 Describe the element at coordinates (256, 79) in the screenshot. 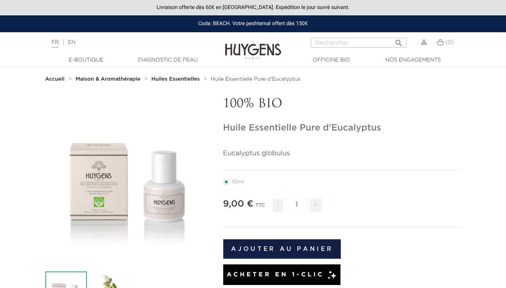

I see `a: Huile Essentielle Pure d'Eucalyptus` at that location.